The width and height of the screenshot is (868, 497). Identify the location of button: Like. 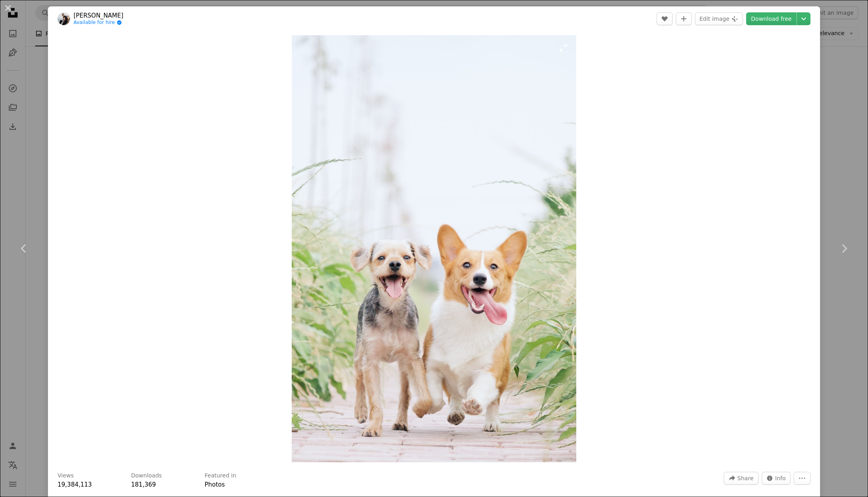
(665, 18).